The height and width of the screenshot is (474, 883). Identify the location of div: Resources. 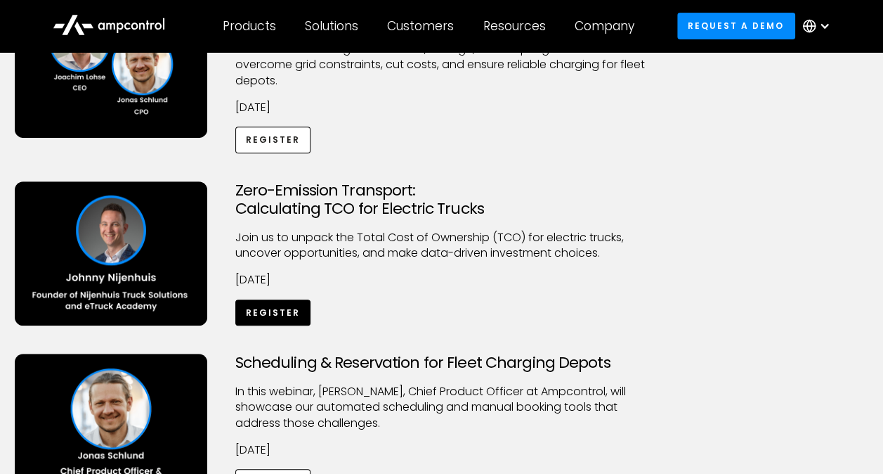
(514, 26).